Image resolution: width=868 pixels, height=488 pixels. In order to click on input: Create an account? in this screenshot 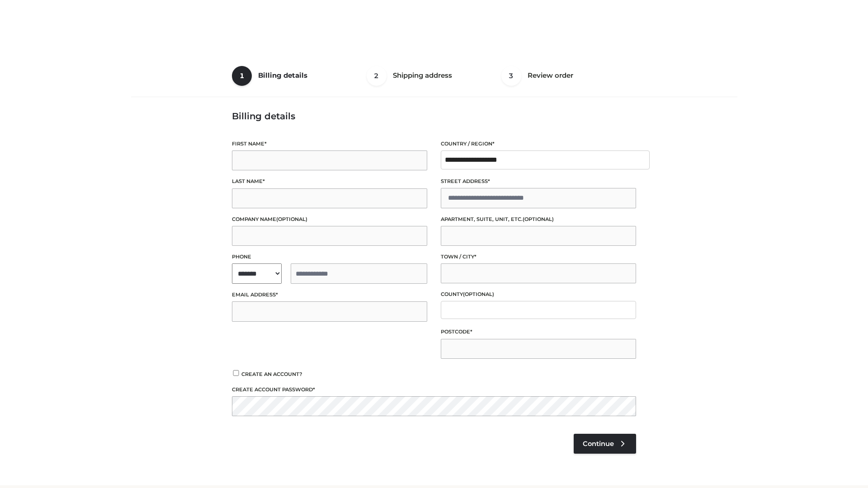, I will do `click(236, 372)`.